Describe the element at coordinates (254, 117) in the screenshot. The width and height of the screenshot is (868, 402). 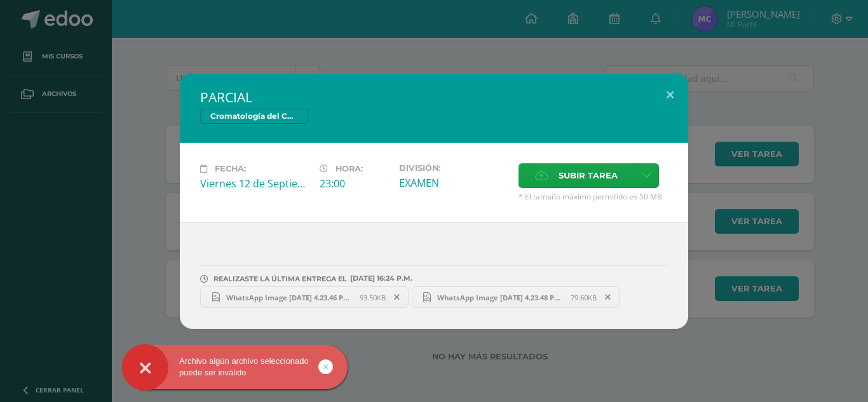
I see `span: Cromatología del Color` at that location.